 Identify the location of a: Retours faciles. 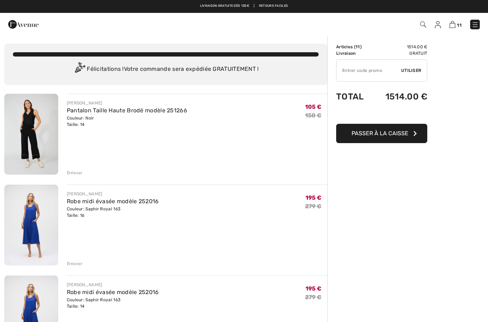
(274, 6).